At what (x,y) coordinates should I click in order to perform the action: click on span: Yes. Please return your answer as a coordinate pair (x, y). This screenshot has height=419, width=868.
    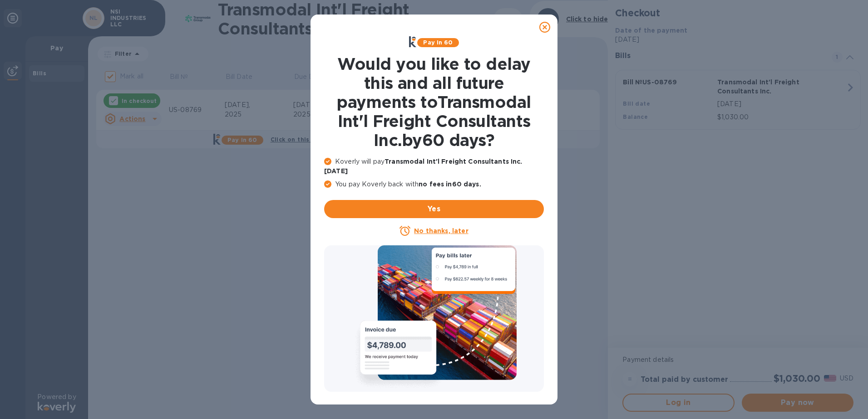
    Looking at the image, I should click on (434, 209).